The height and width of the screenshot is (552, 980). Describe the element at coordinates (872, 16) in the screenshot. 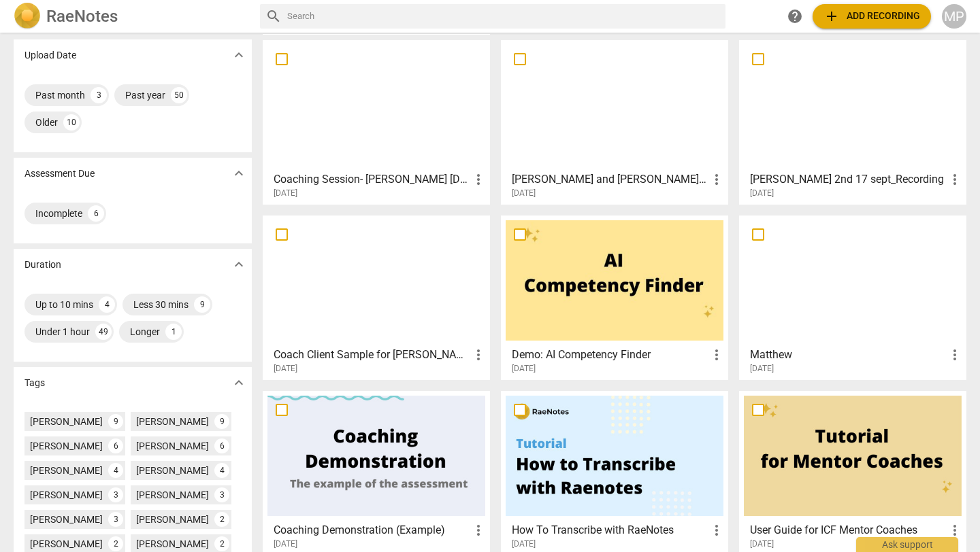

I see `span: Add recording` at that location.